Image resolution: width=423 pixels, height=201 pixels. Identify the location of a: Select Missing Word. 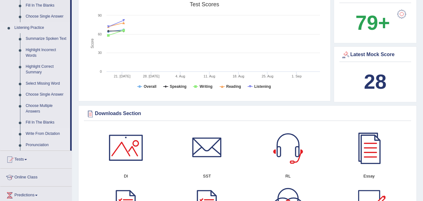
(46, 84).